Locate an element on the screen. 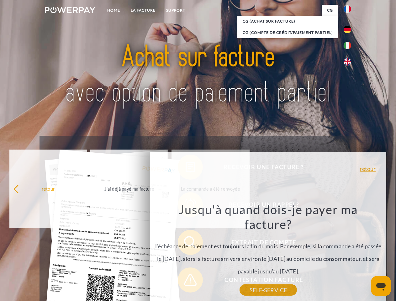 The image size is (396, 301). img: fr is located at coordinates (348, 9).